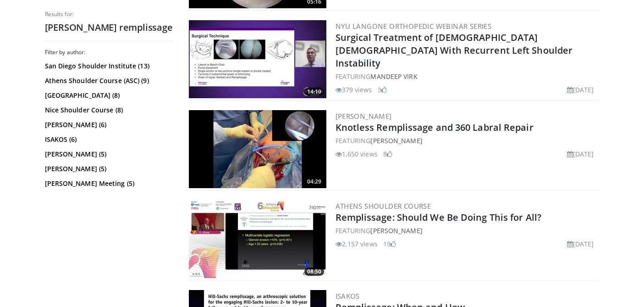 This screenshot has height=307, width=644. Describe the element at coordinates (435, 127) in the screenshot. I see `a: Knotless Remplissage and 360 Labral Repair` at that location.